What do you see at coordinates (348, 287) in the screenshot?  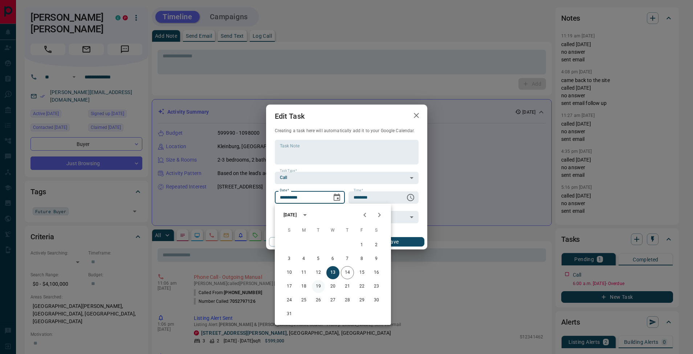 I see `button: 21` at bounding box center [348, 287].